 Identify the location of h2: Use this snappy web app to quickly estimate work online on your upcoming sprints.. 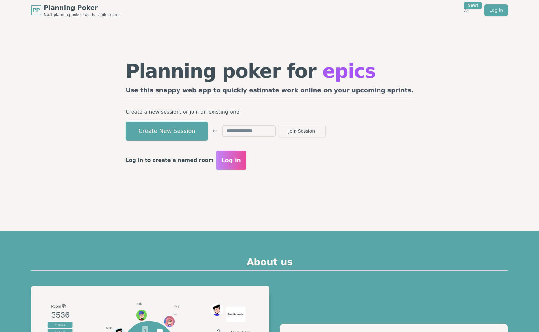
(269, 91).